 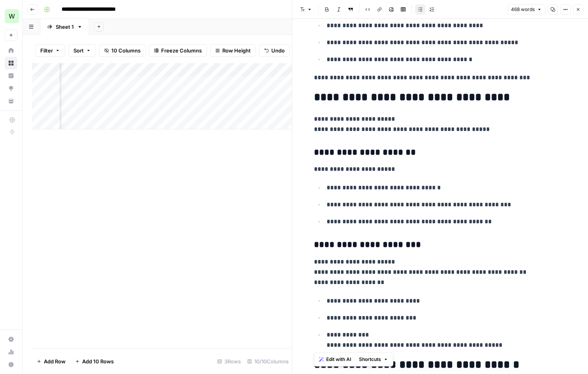 What do you see at coordinates (51, 361) in the screenshot?
I see `button: Add Row` at bounding box center [51, 361].